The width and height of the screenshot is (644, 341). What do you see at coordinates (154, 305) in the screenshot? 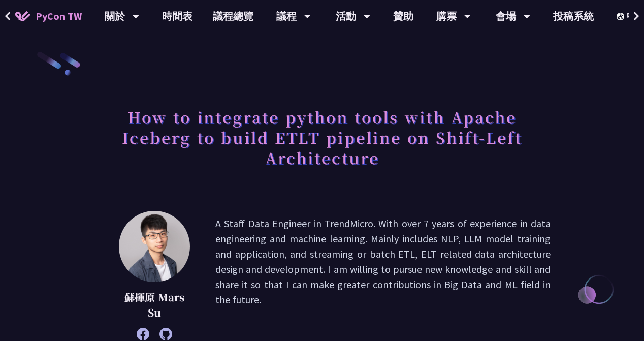
I see `p: 蘇揮原 Mars Su` at bounding box center [154, 305].